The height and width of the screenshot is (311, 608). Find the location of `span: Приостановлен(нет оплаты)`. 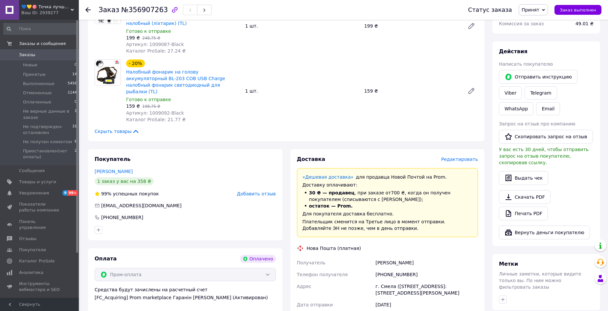

span: Приостановлен(нет оплаты) is located at coordinates (49, 154).